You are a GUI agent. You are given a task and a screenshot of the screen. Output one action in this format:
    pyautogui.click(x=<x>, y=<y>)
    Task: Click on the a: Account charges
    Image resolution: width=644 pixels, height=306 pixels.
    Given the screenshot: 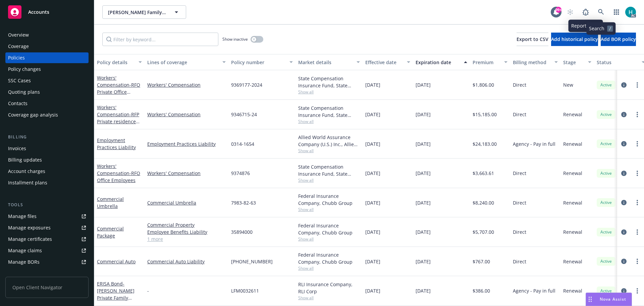 What is the action you would take?
    pyautogui.click(x=47, y=171)
    